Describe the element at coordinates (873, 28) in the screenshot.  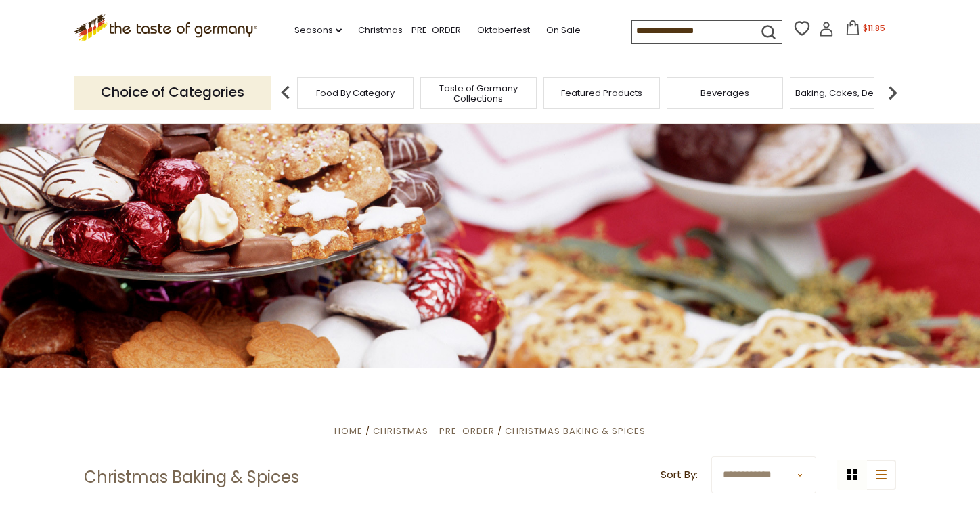
I see `span: $11.85` at that location.